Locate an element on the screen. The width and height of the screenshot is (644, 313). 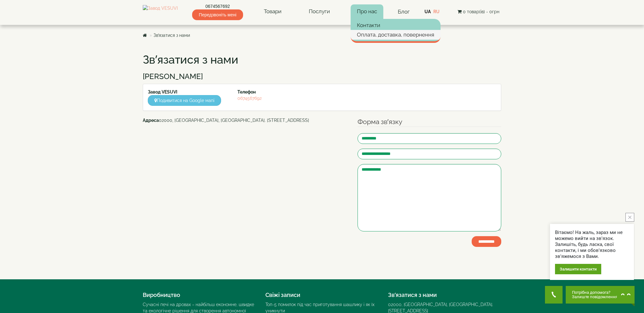
h4: Зв’язатися з нами is located at coordinates (444, 295).